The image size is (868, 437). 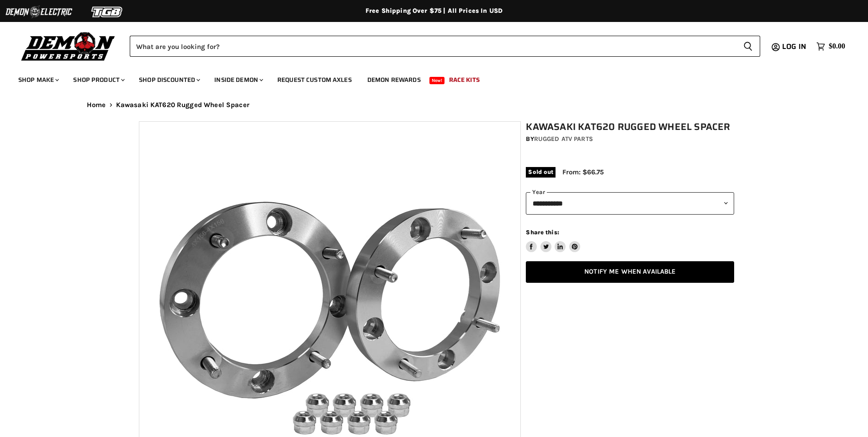 I want to click on a: Home, so click(x=97, y=105).